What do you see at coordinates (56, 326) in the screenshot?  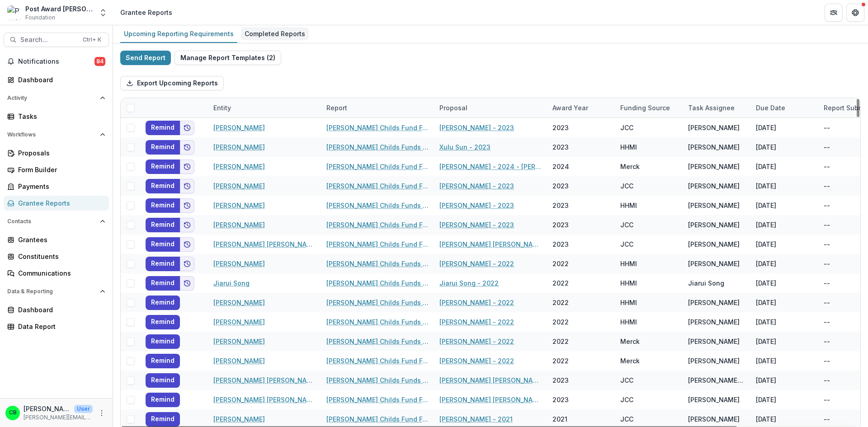 I see `a: Data Report` at bounding box center [56, 326].